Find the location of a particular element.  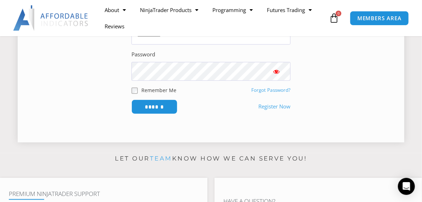

div: Open Intercom Messenger is located at coordinates (407, 186).